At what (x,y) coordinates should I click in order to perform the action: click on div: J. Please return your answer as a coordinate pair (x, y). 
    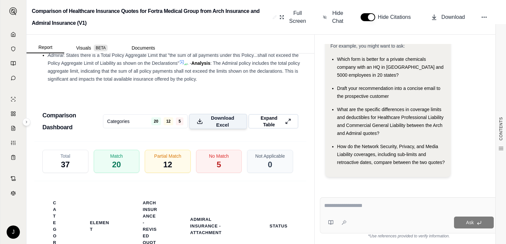
    Looking at the image, I should click on (13, 232).